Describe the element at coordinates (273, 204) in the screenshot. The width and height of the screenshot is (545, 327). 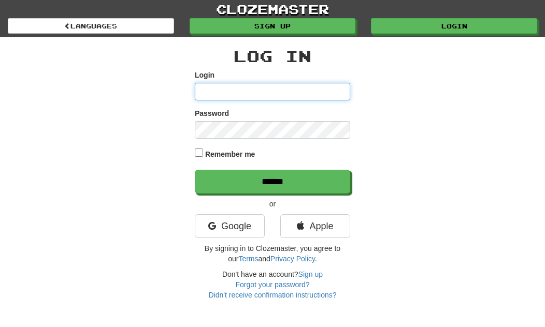
I see `p: or` at that location.